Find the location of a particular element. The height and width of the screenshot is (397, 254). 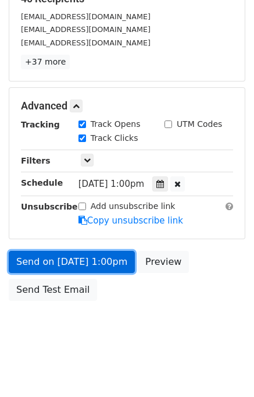

label: Track Opens is located at coordinates (116, 124).